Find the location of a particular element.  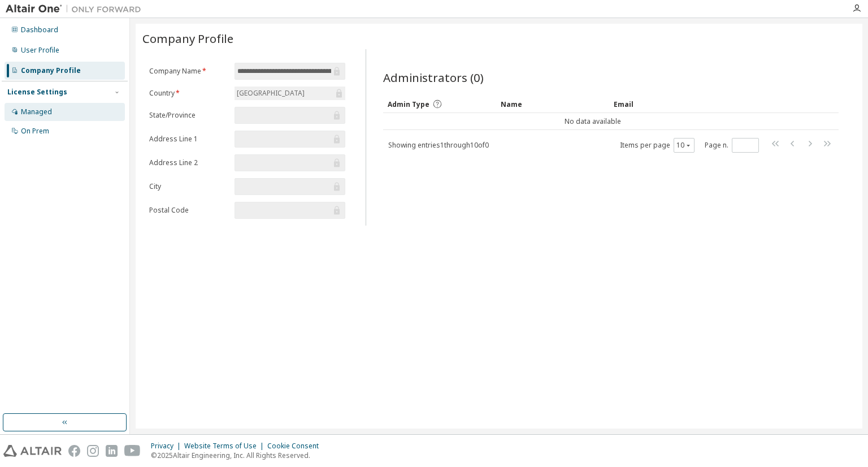

label: Address Line 1 is located at coordinates (188, 139).